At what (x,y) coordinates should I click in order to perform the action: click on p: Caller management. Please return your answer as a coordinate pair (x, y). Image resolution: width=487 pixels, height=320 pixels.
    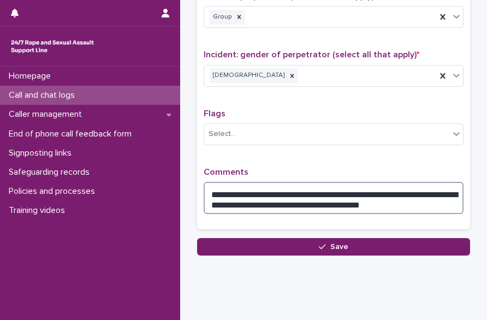
    Looking at the image, I should click on (48, 114).